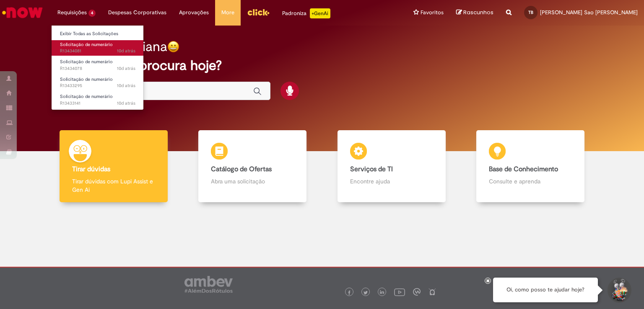  I want to click on a: Base de Conhecimento Consulte e aprenda, so click(531, 166).